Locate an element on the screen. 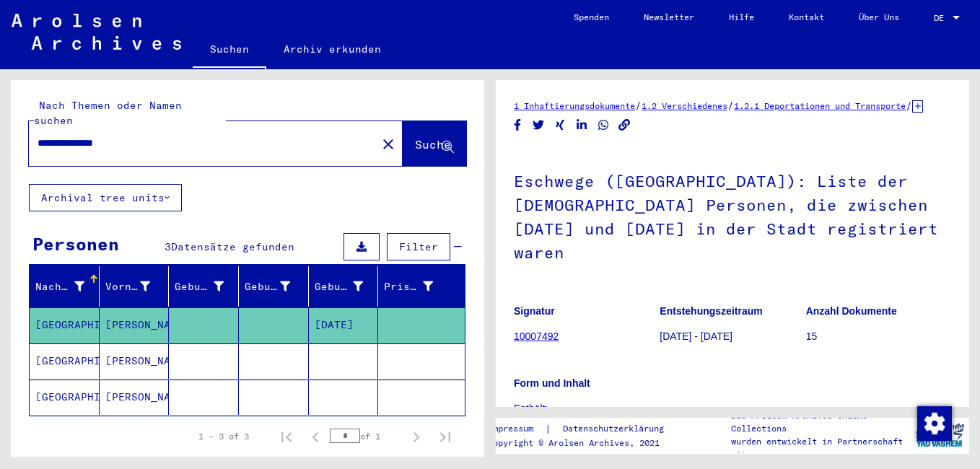  button: Share on Xing is located at coordinates (560, 125).